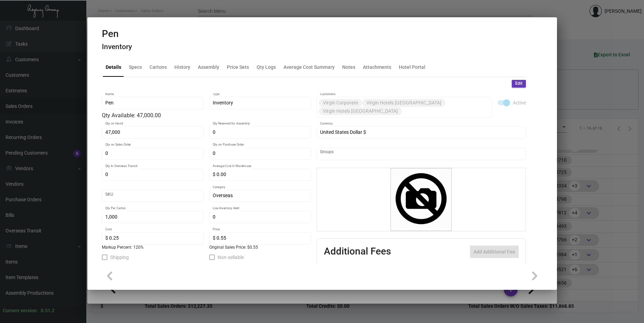 This screenshot has height=323, width=644. I want to click on span: Edit, so click(519, 83).